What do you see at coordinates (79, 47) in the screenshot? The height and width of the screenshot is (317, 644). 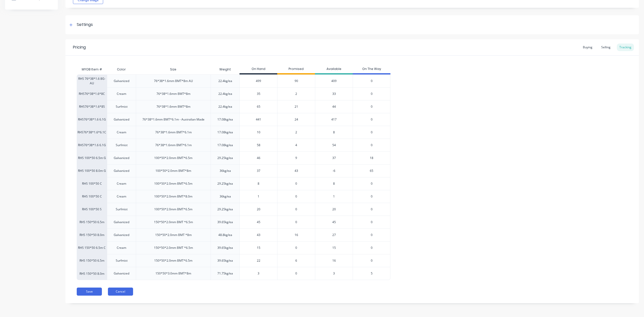 I see `div: Pricing` at bounding box center [79, 47].